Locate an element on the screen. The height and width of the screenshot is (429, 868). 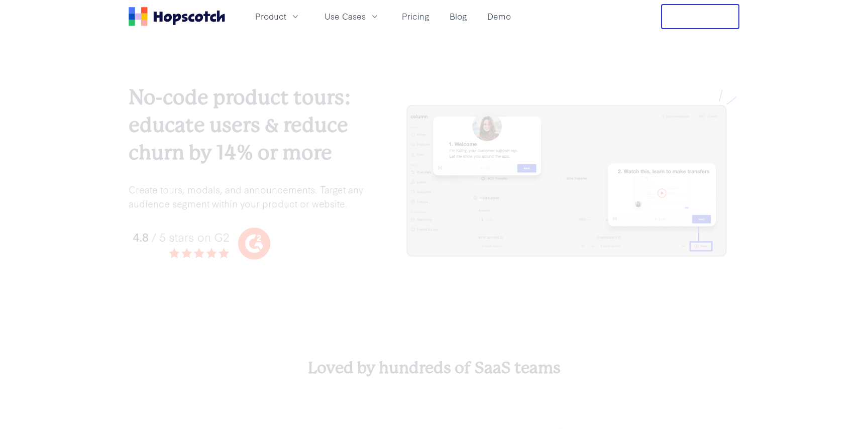
button: Use Cases is located at coordinates (352, 16).